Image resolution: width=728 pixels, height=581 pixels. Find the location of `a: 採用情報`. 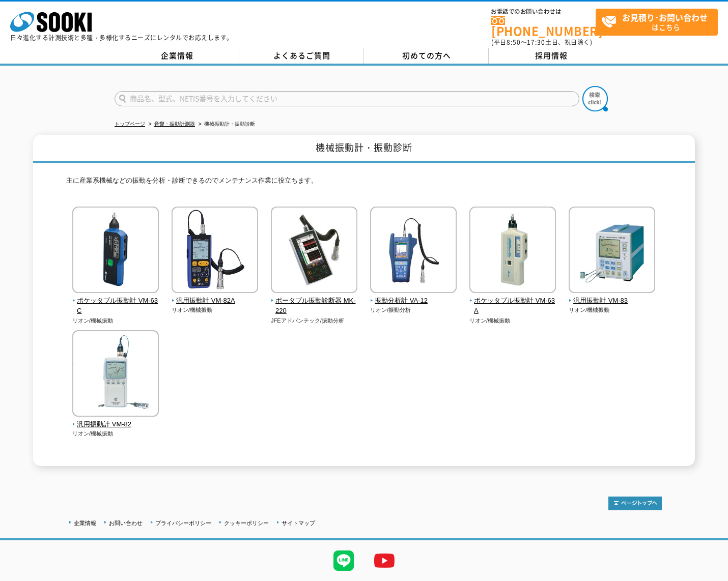

a: 採用情報 is located at coordinates (551, 56).